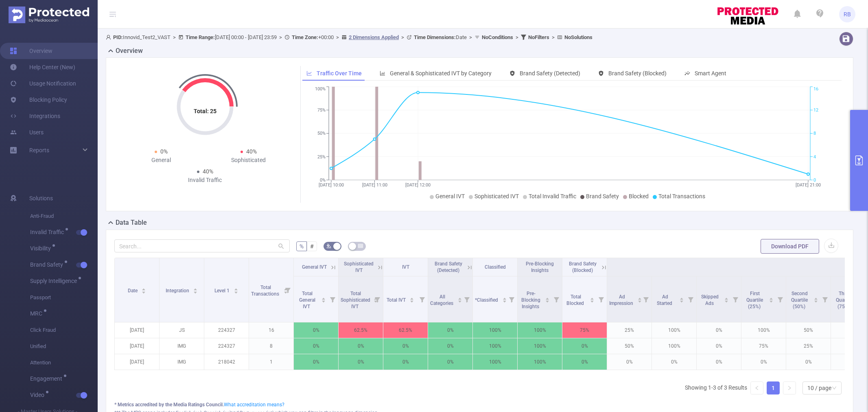  What do you see at coordinates (764, 346) in the screenshot?
I see `p: 75%` at bounding box center [764, 346].